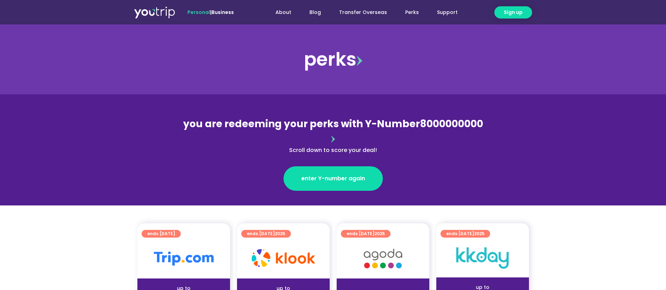 The height and width of the screenshot is (290, 666). Describe the element at coordinates (333, 136) in the screenshot. I see `div: 8000000000` at that location.